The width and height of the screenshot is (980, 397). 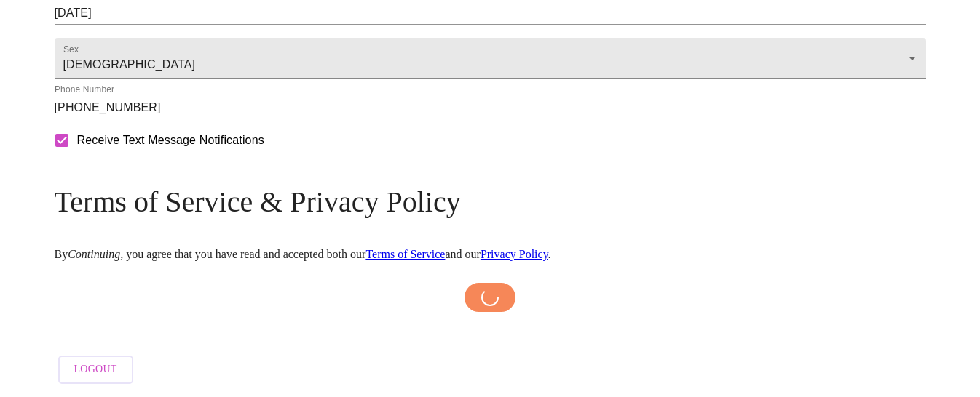 What do you see at coordinates (514, 254) in the screenshot?
I see `a: Privacy Policy` at bounding box center [514, 254].